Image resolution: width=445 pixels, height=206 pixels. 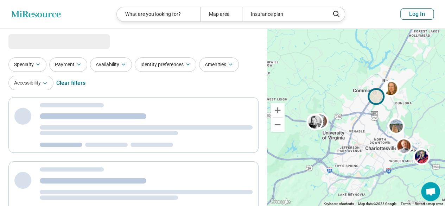 What do you see at coordinates (68, 64) in the screenshot?
I see `button: Payment` at bounding box center [68, 64].